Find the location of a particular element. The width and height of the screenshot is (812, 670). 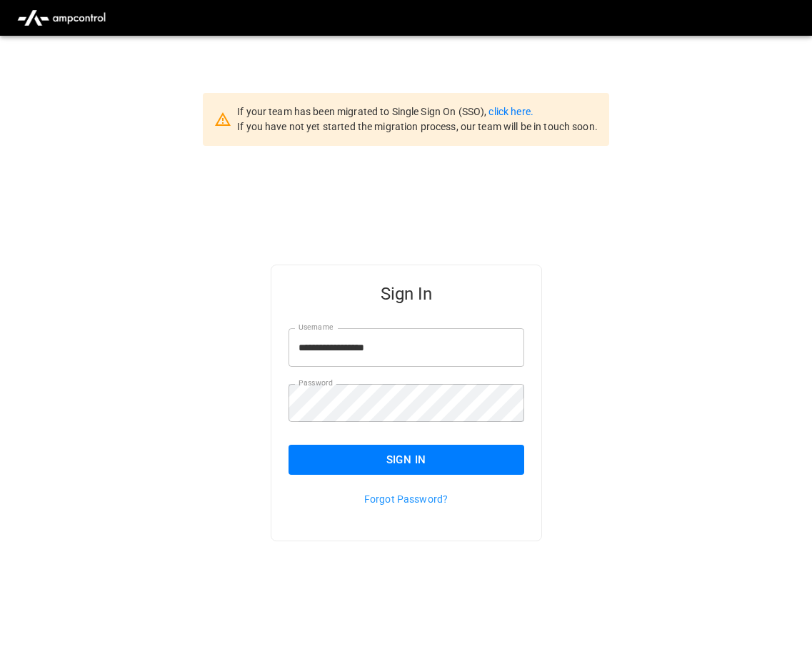

button: Sign In is located at coordinates (406, 459).